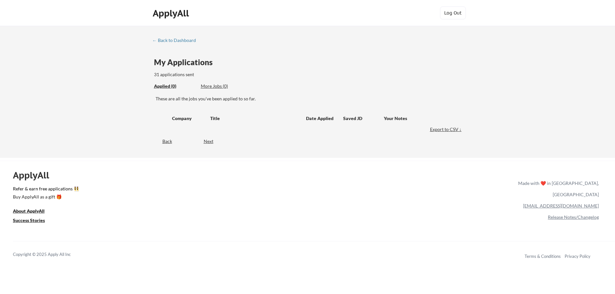  Describe the element at coordinates (212, 141) in the screenshot. I see `div: Next` at that location.